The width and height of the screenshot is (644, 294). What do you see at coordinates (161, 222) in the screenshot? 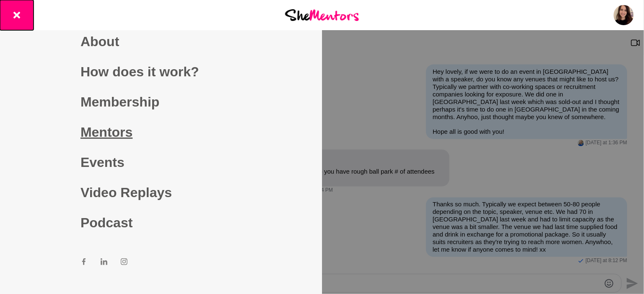
I see `a: Podcast` at bounding box center [161, 222].